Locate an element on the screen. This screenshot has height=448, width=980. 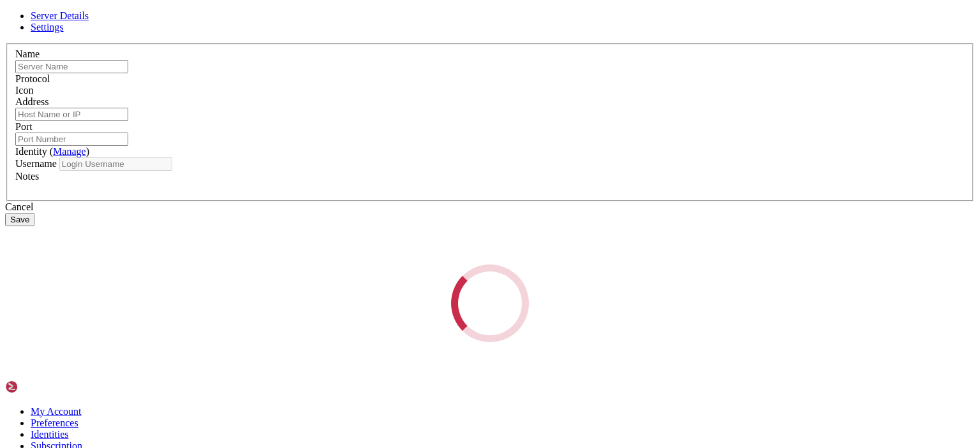
a: Preferences is located at coordinates (54, 423).